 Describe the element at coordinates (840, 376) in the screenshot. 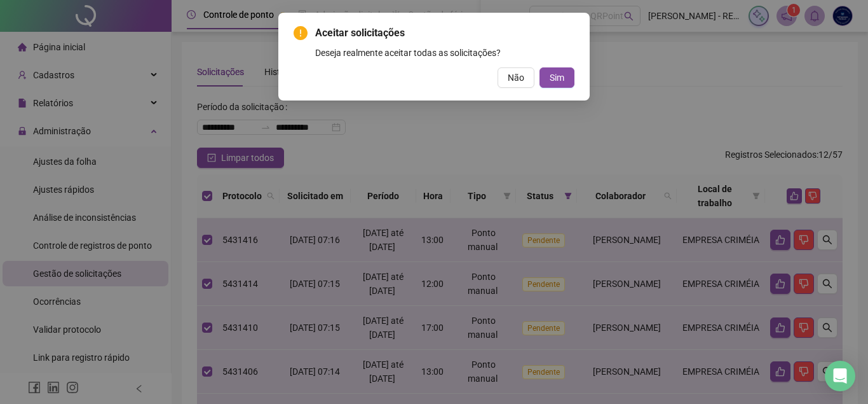

I see `div: Open Intercom Messenger` at that location.